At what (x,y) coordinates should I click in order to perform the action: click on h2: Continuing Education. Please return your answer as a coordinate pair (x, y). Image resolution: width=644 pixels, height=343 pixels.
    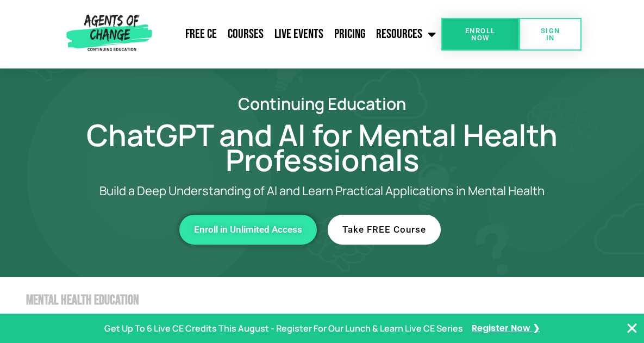
    Looking at the image, I should click on (321, 104).